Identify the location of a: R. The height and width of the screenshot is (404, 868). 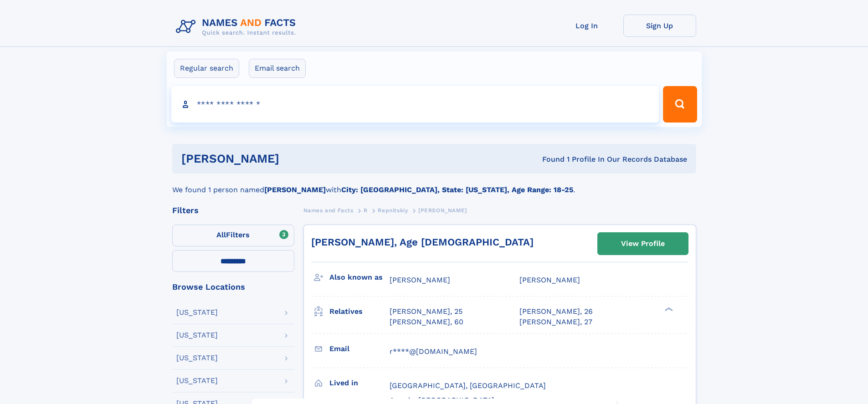
(365, 210).